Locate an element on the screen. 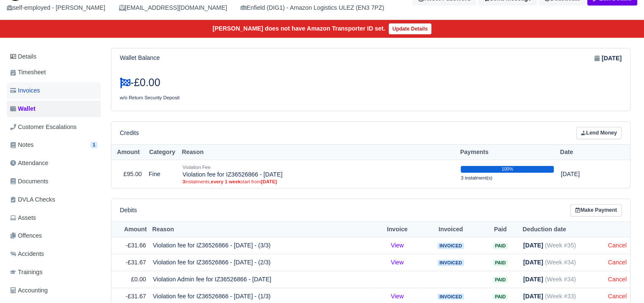 The width and height of the screenshot is (644, 303). a: Invoices is located at coordinates (54, 90).